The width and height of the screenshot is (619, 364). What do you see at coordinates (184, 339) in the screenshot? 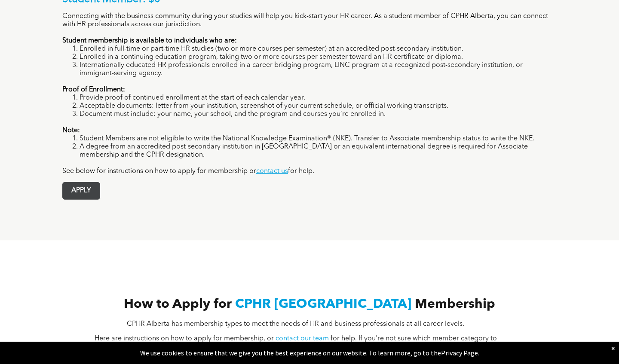
I see `span: Here are instructions on how to apply for membership, or` at bounding box center [184, 339].